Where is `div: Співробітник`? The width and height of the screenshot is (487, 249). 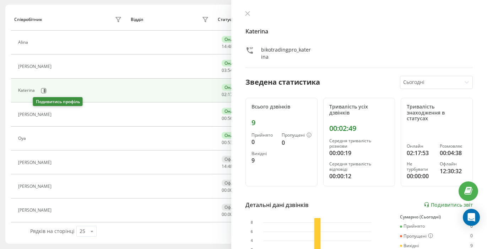 div: Співробітник is located at coordinates (28, 20).